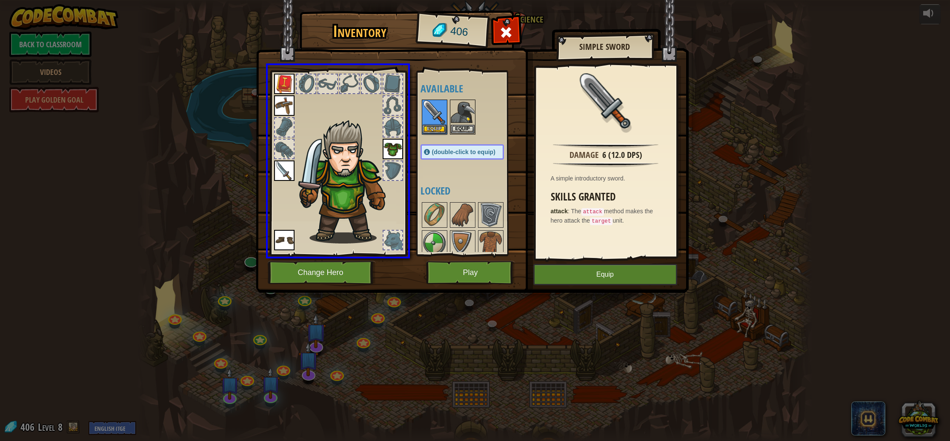 The image size is (950, 441). I want to click on h4: Locked, so click(471, 191).